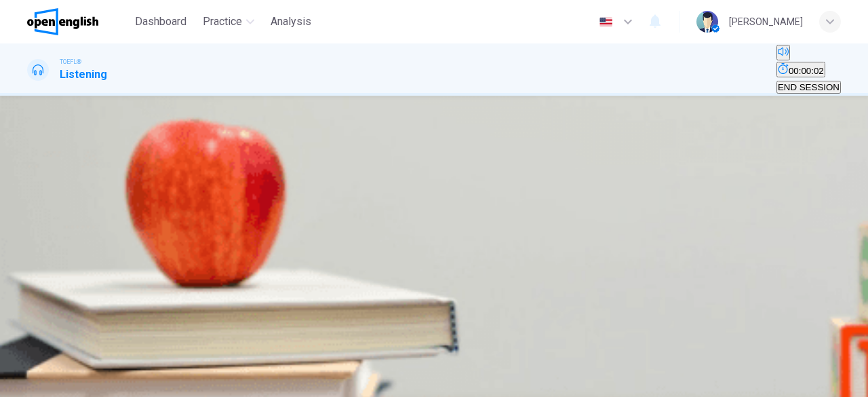 The width and height of the screenshot is (868, 397). What do you see at coordinates (801, 69) in the screenshot?
I see `button: 00:00:02` at bounding box center [801, 69].